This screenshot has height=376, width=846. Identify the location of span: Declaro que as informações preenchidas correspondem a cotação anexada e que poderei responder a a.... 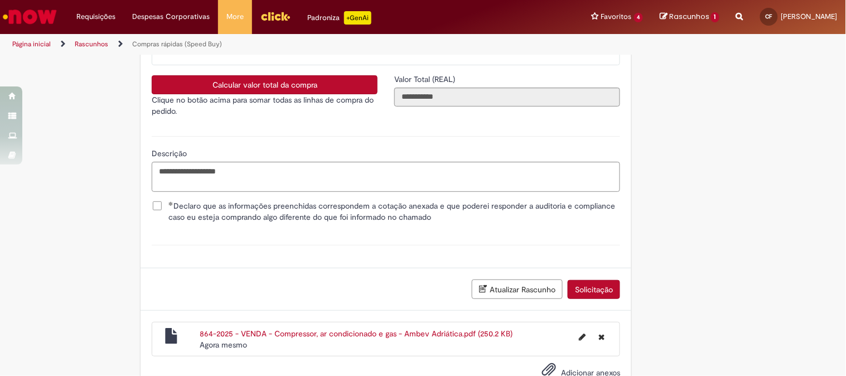
(394, 211).